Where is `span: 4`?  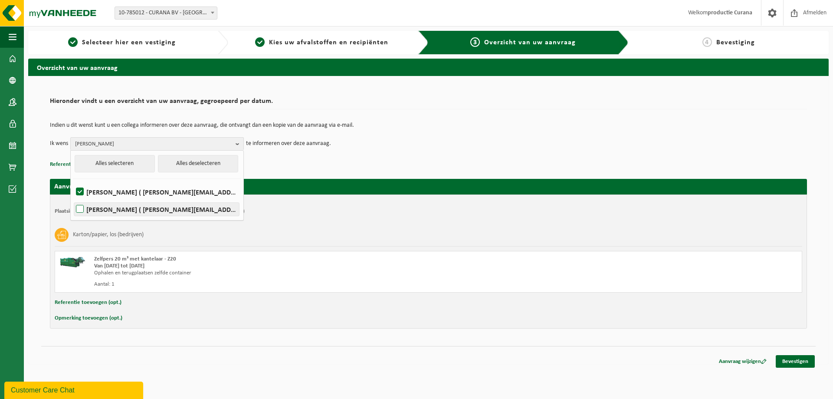
span: 4 is located at coordinates (707, 42).